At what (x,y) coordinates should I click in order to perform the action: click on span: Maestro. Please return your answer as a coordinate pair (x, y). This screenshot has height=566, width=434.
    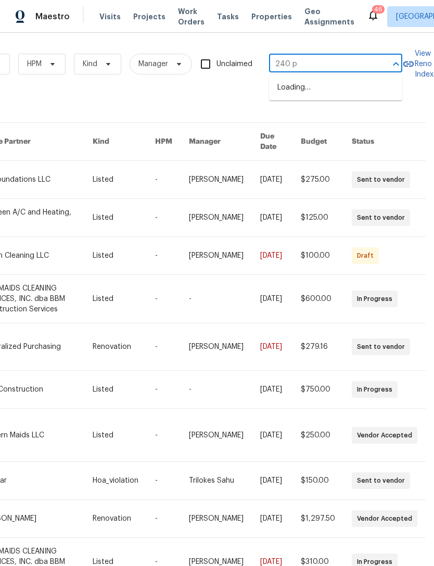
    Looking at the image, I should click on (53, 17).